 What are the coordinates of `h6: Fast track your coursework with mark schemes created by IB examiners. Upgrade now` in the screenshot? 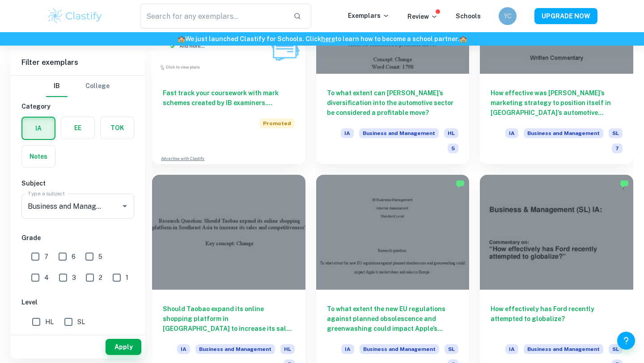 It's located at (228, 98).